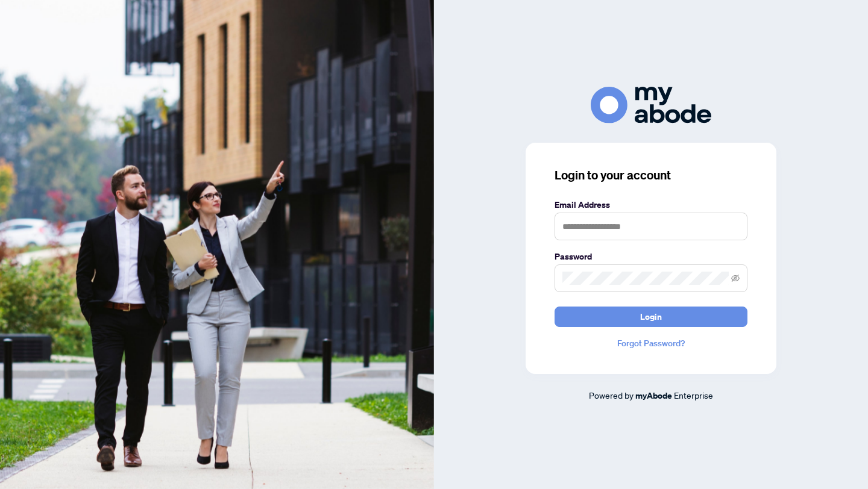 The image size is (868, 489). What do you see at coordinates (693, 395) in the screenshot?
I see `span: Enterprise` at bounding box center [693, 395].